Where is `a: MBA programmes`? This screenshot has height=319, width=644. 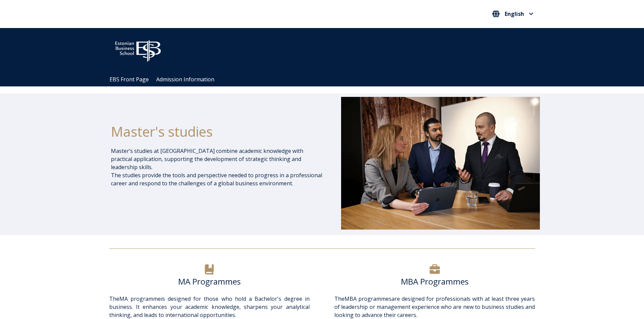 a: MBA programmes is located at coordinates (368, 299).